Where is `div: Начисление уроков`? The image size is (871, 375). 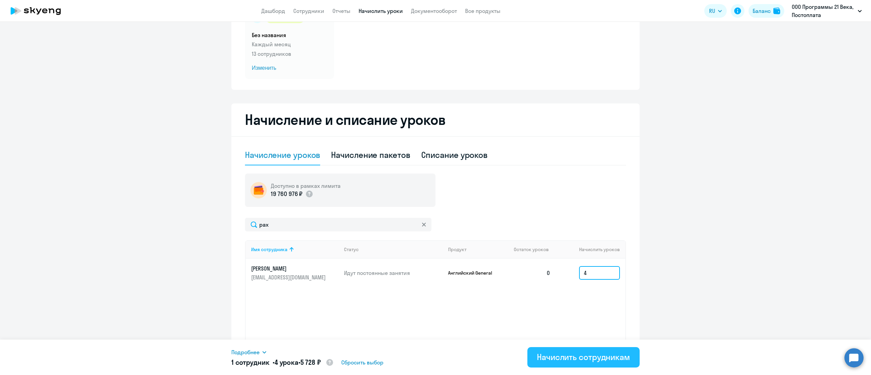 div: Начисление уроков is located at coordinates (283, 155).